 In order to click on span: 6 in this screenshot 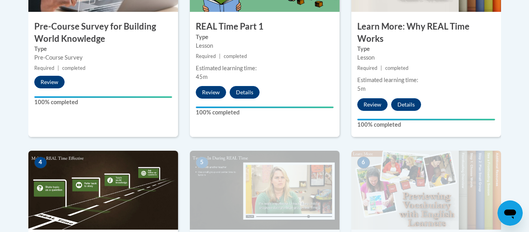, I will do `click(364, 162)`.